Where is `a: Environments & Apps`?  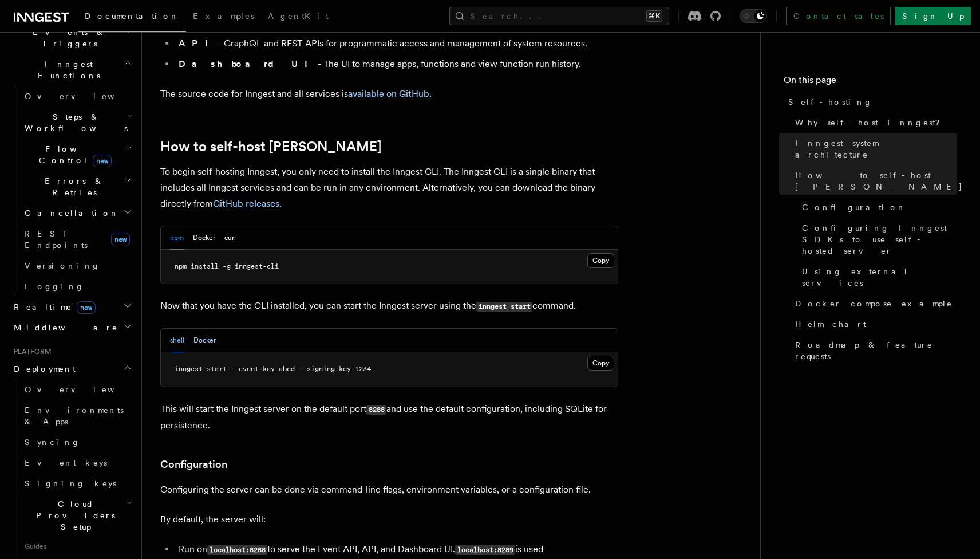
a: Environments & Apps is located at coordinates (77, 416).